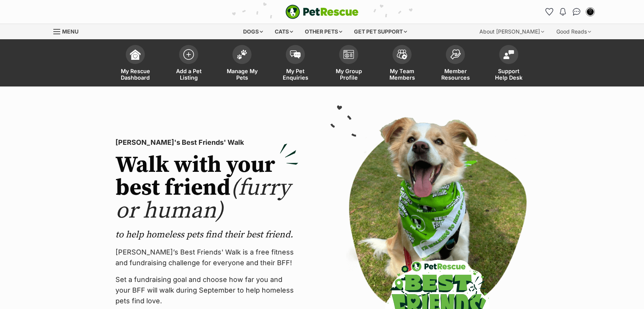  Describe the element at coordinates (574, 32) in the screenshot. I see `div: Good Reads` at that location.